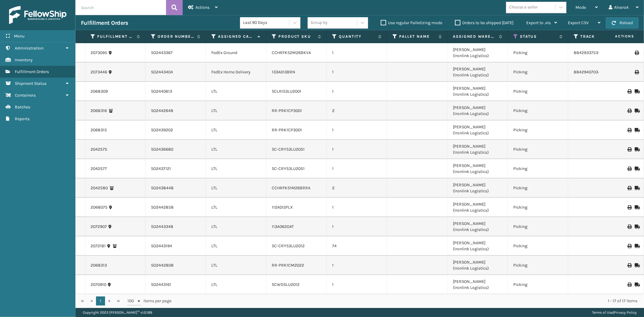  Describe the element at coordinates (288, 246) in the screenshot. I see `a: SC-CRYS3LU2012` at that location.